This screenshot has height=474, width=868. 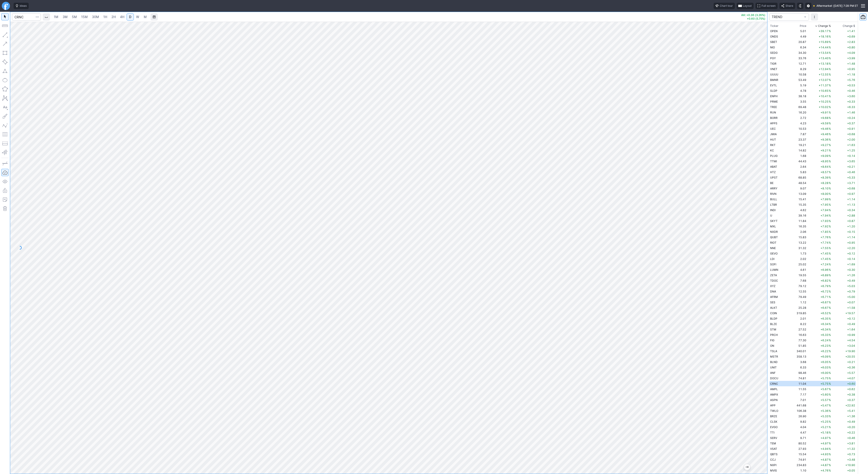 What do you see at coordinates (5, 143) in the screenshot?
I see `button: Position` at bounding box center [5, 143].